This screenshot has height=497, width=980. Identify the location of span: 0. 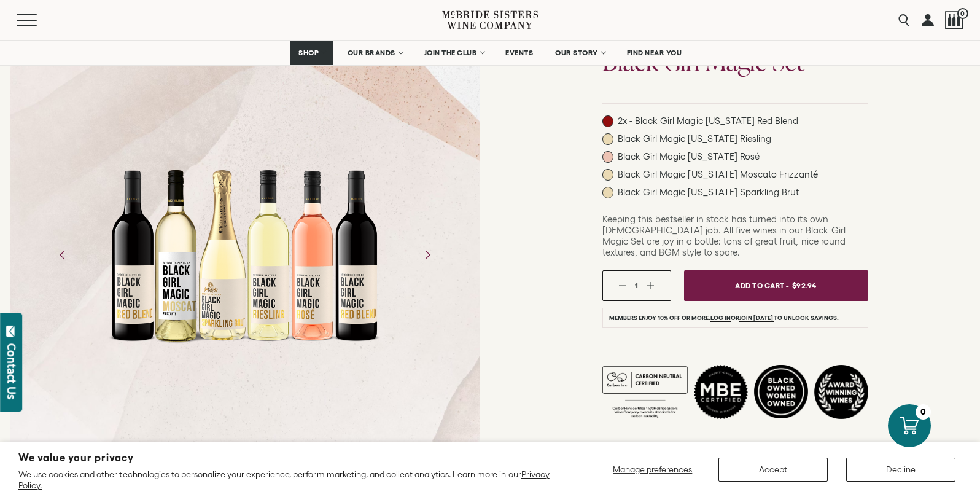
(963, 13).